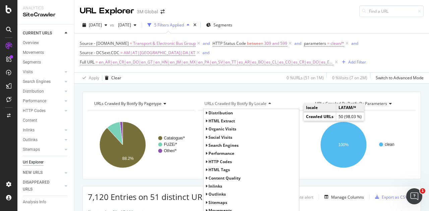 The width and height of the screenshot is (429, 211). What do you see at coordinates (147, 12) in the screenshot?
I see `div: 3M Global` at bounding box center [147, 12].